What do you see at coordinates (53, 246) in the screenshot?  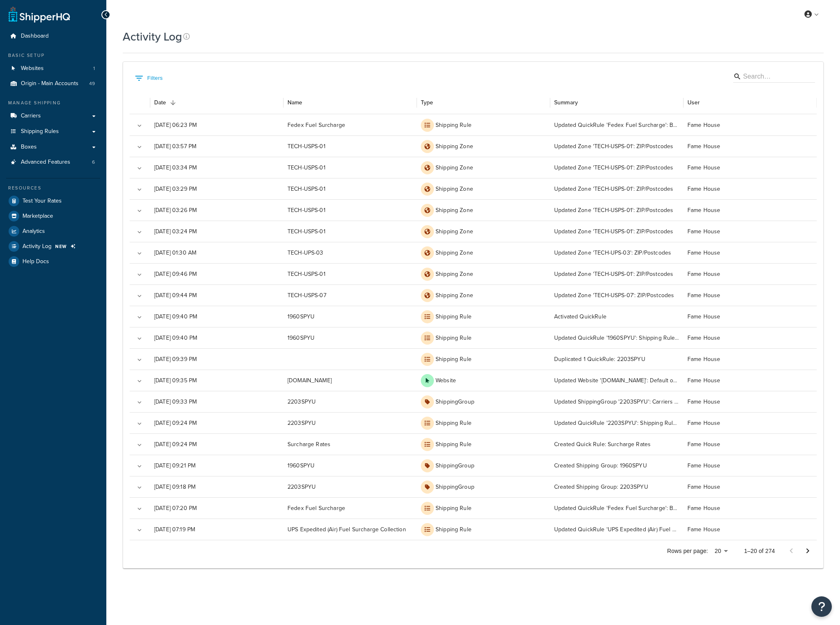 I see `li: Activity Log` at bounding box center [53, 246].